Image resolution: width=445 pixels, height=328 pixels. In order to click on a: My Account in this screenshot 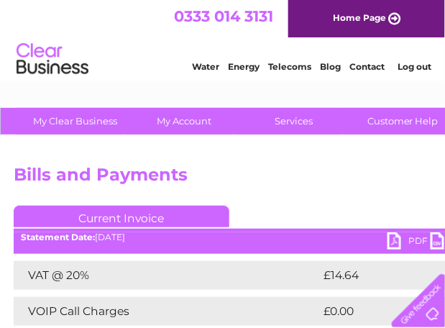, I will do `click(184, 121)`.